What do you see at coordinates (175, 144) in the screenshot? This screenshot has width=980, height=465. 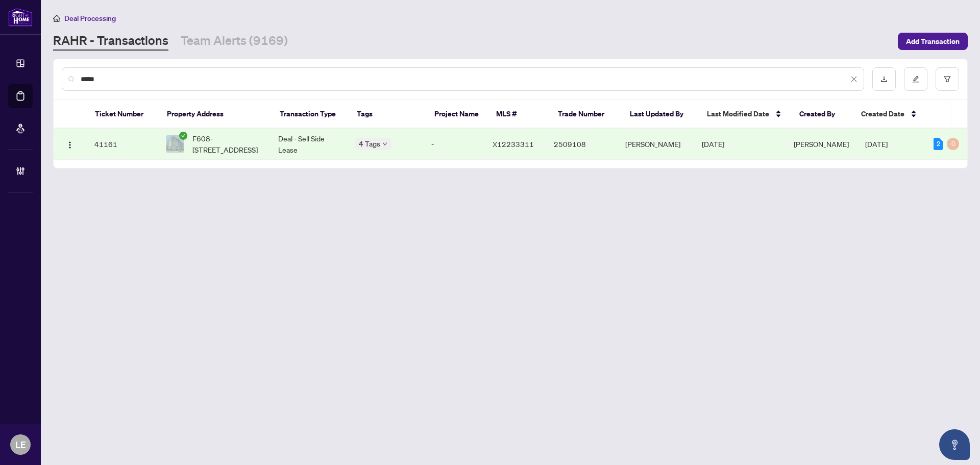 I see `img: thumbnail-img` at bounding box center [175, 144].